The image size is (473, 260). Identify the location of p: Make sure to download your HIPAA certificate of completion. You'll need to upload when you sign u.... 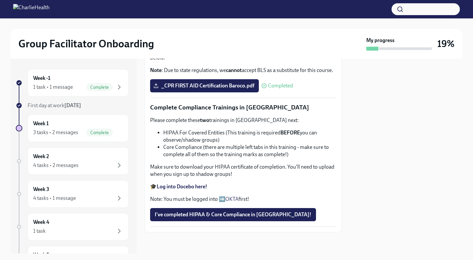
(243, 170).